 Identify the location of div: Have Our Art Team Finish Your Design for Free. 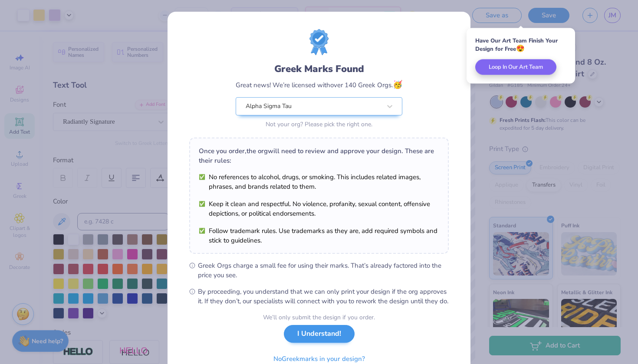
(521, 44).